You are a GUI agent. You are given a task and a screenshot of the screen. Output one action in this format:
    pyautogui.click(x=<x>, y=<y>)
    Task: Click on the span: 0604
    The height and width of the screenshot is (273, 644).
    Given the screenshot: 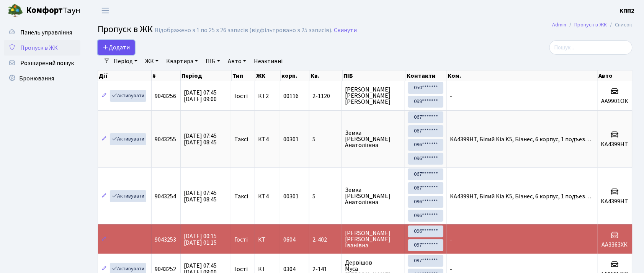 What is the action you would take?
    pyautogui.click(x=289, y=239)
    